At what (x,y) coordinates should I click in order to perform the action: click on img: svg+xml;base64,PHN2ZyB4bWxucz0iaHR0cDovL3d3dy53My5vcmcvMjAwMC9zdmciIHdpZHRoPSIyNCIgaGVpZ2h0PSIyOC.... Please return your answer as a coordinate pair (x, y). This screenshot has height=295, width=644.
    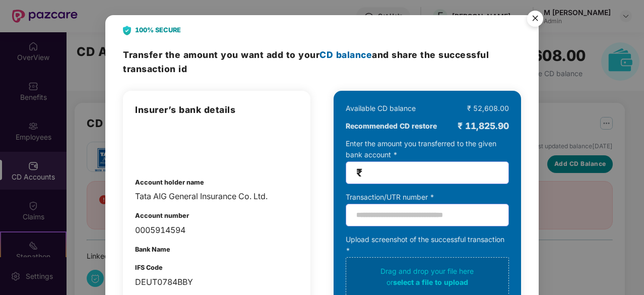
    Looking at the image, I should click on (127, 30).